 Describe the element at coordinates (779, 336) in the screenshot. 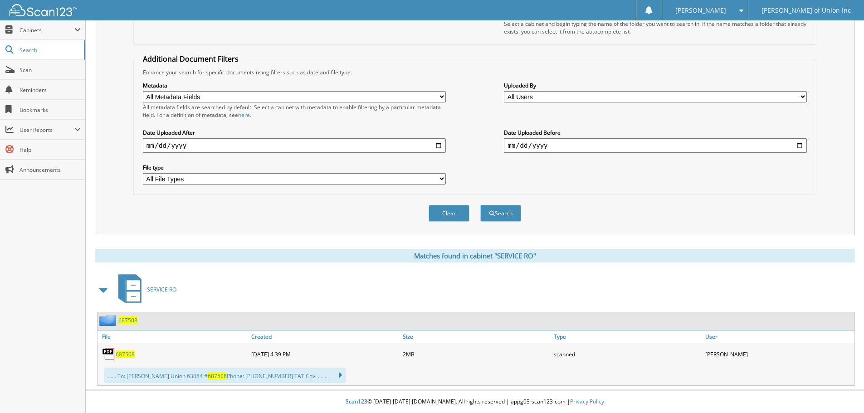

I see `a: User` at that location.